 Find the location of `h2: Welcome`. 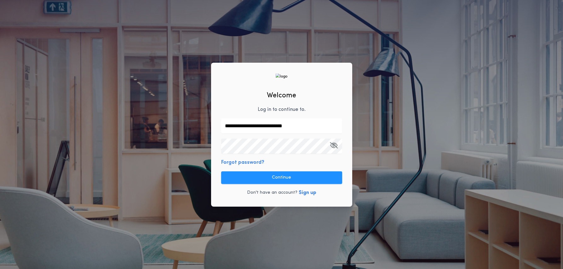

h2: Welcome is located at coordinates (281, 95).